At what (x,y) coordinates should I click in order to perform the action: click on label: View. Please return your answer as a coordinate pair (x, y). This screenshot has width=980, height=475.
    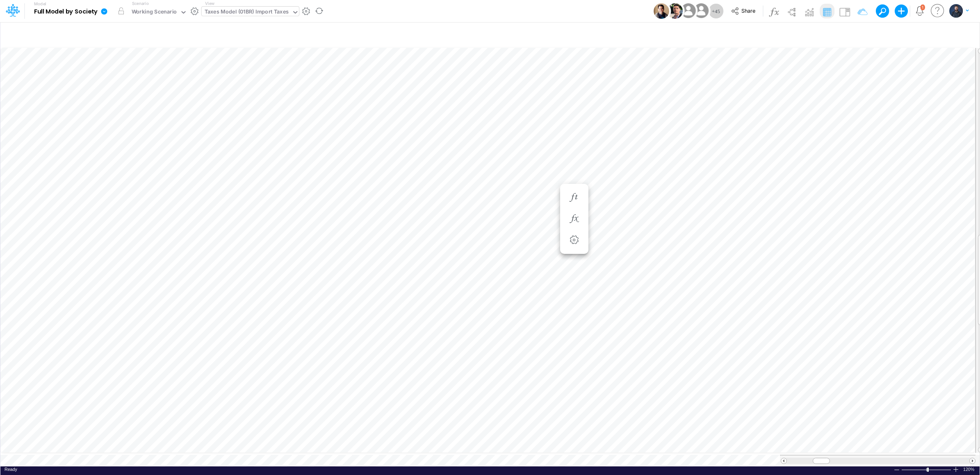
    Looking at the image, I should click on (210, 3).